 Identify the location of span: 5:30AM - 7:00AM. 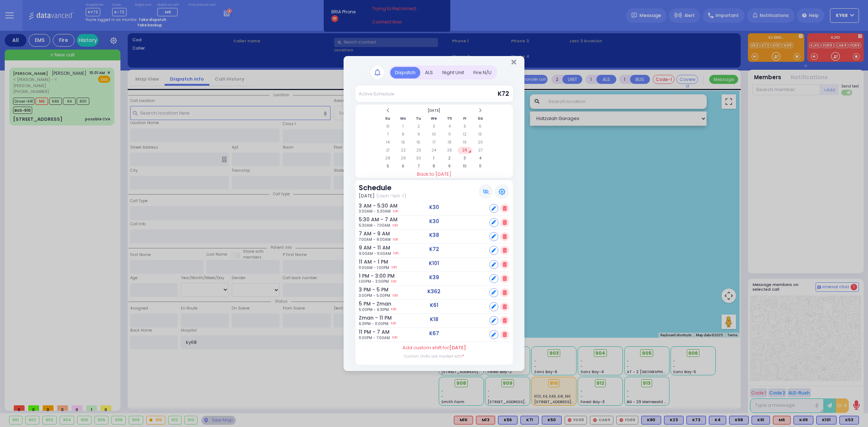
(375, 225).